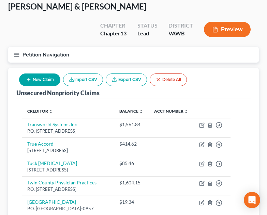 This screenshot has height=215, width=267. I want to click on div: $414.62, so click(131, 144).